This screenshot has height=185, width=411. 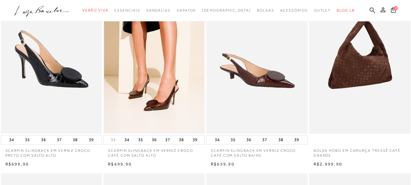 What do you see at coordinates (328, 164) in the screenshot?
I see `span: R$2.999,90` at bounding box center [328, 164].